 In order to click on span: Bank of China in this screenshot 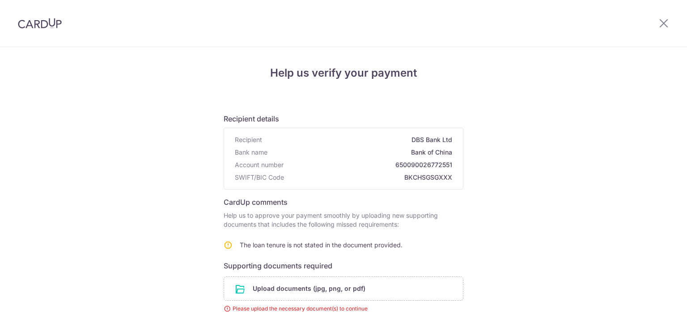, I will do `click(362, 152)`.